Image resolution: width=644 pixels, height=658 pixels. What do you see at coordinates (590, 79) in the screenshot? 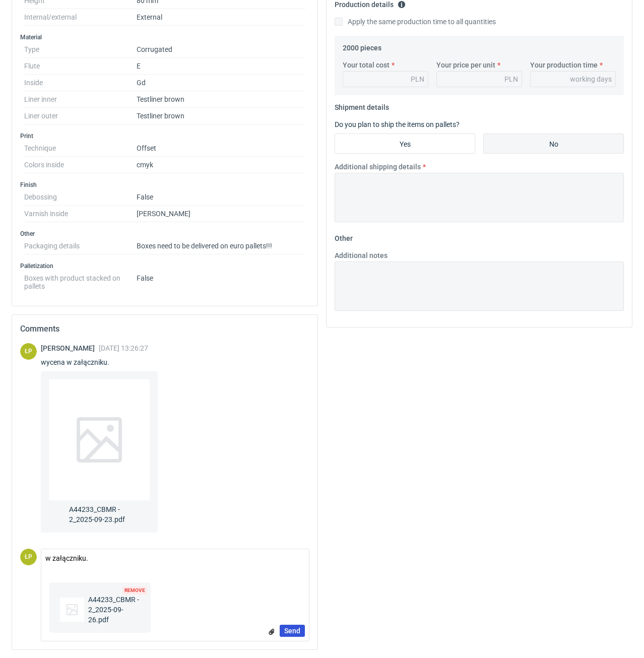
I see `div: working days` at bounding box center [590, 79].